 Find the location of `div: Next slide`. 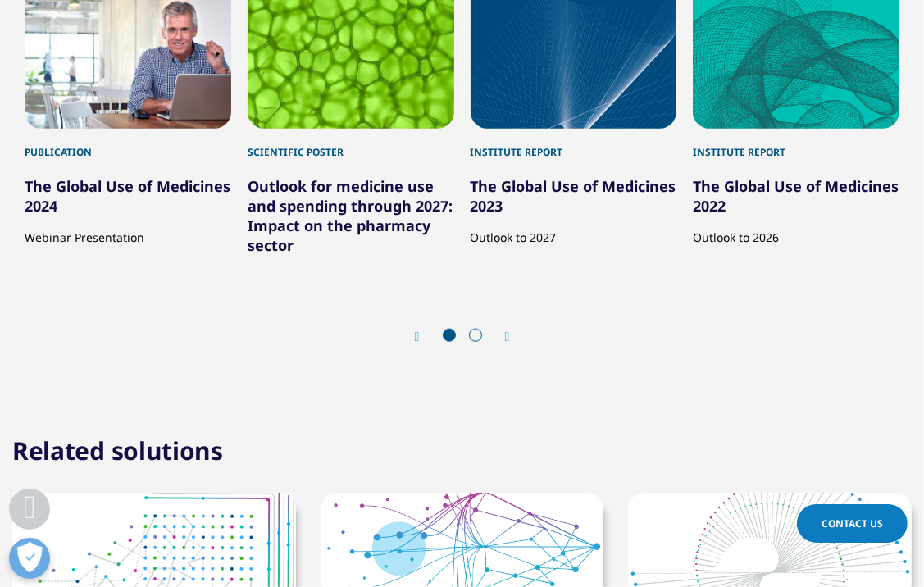

div: Next slide is located at coordinates (499, 336).